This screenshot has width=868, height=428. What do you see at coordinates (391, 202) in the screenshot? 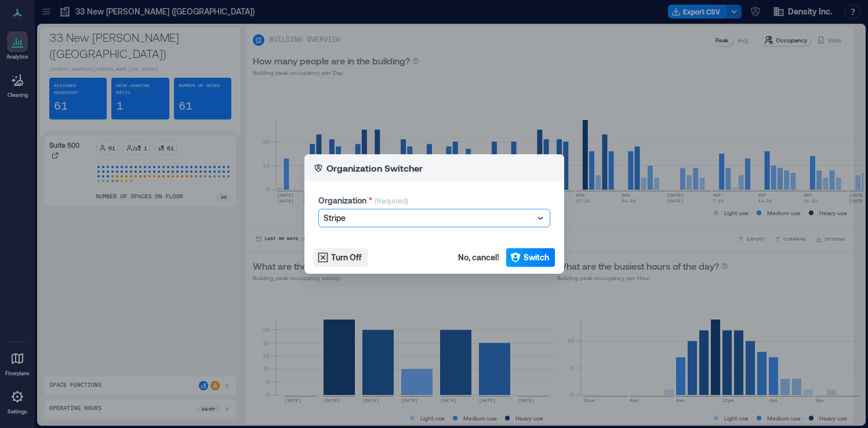
I see `p: (Required)` at bounding box center [391, 202].